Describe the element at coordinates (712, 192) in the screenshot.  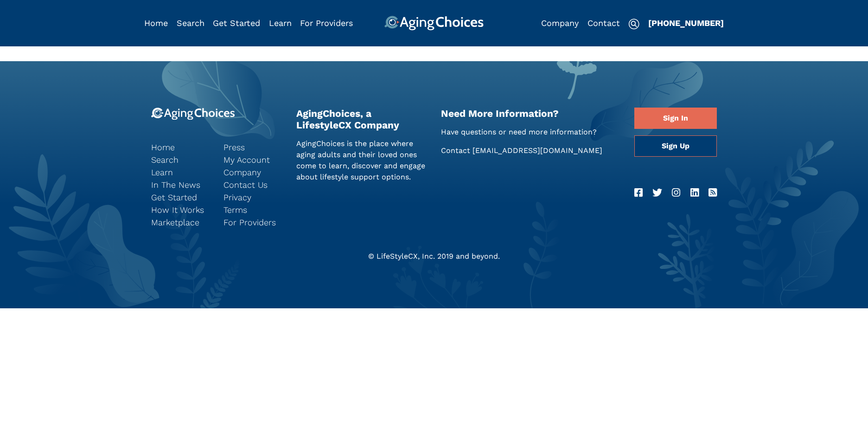
I see `a: RSS Feed` at that location.